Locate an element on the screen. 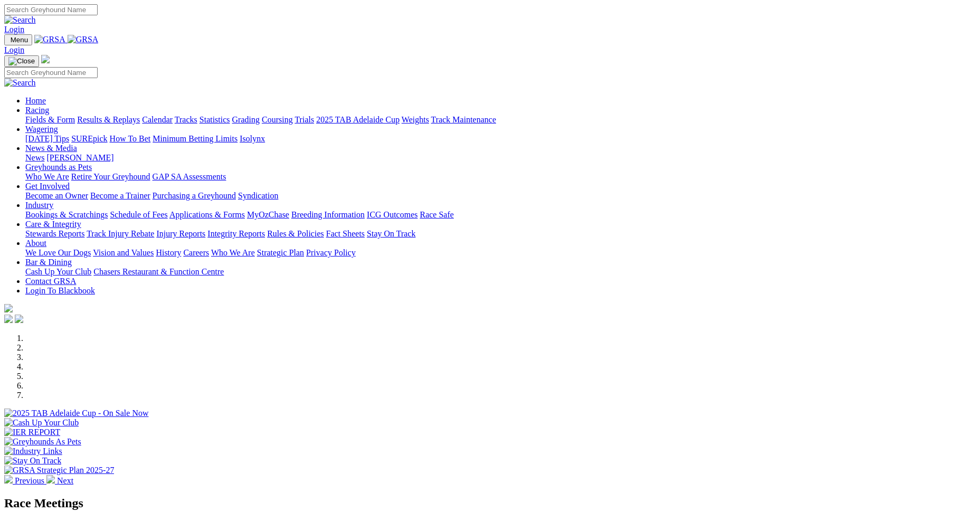 This screenshot has width=980, height=512. div: Racing is located at coordinates (500, 120).